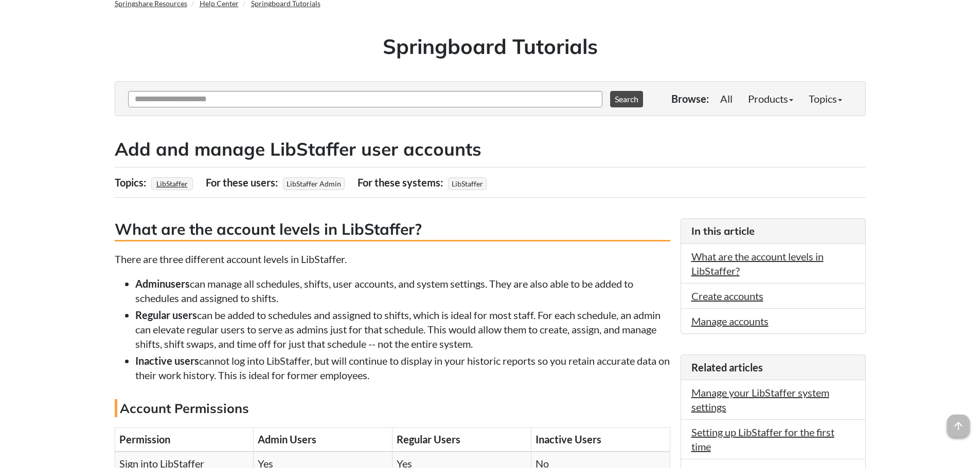 This screenshot has width=980, height=468. What do you see at coordinates (393, 408) in the screenshot?
I see `h4: Account Permissions` at bounding box center [393, 408].